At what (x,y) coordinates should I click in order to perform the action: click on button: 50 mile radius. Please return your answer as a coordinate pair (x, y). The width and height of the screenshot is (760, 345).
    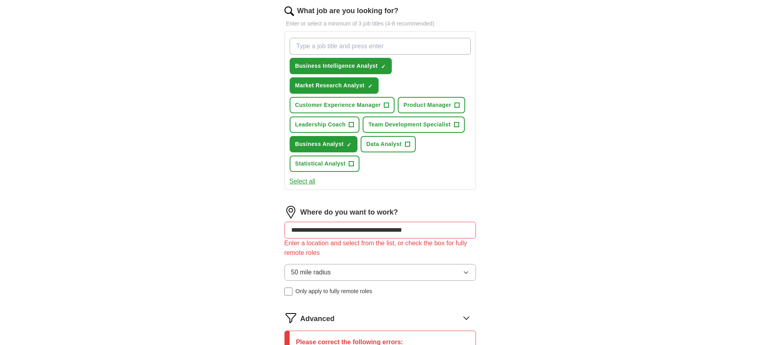
    Looking at the image, I should click on (380, 273).